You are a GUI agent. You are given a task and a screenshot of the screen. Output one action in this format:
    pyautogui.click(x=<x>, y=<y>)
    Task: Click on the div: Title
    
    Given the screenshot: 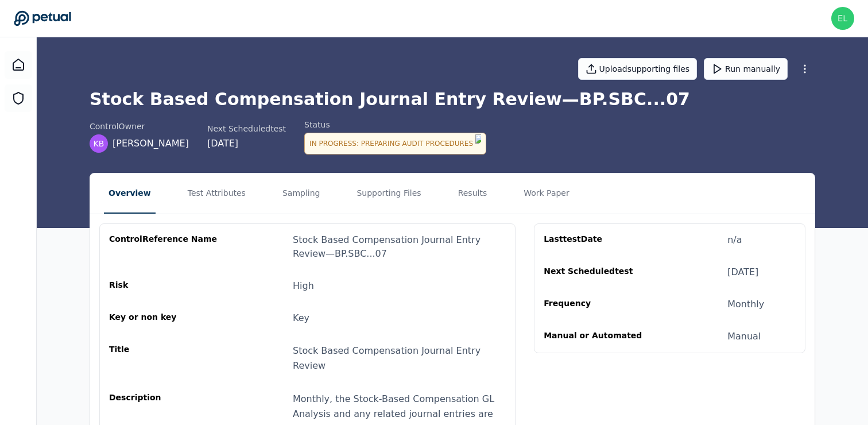 What is the action you would take?
    pyautogui.click(x=164, y=358)
    